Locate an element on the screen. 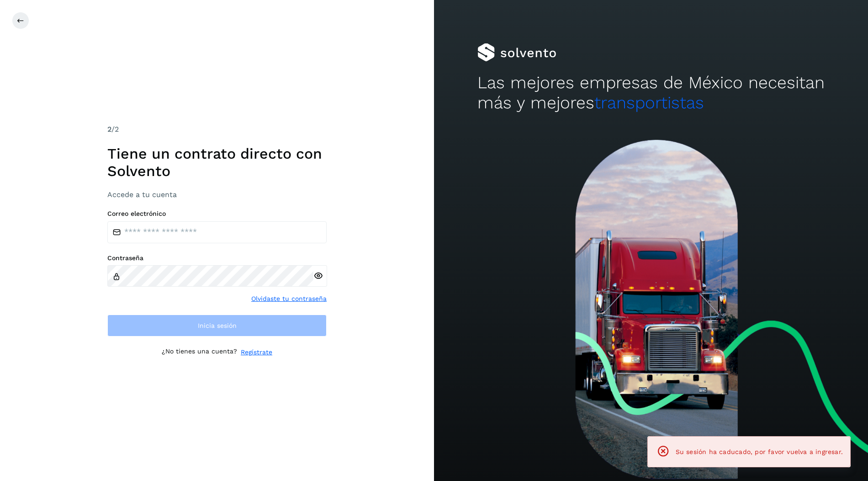 The image size is (868, 481). span: Inicia sesión is located at coordinates (217, 325).